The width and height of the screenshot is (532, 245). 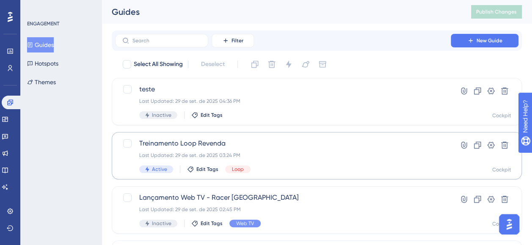 What do you see at coordinates (43, 63) in the screenshot?
I see `button: Hotspots` at bounding box center [43, 63].